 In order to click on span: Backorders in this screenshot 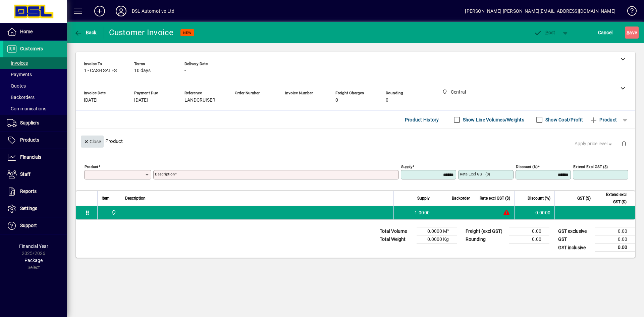, I will do `click(21, 97)`.